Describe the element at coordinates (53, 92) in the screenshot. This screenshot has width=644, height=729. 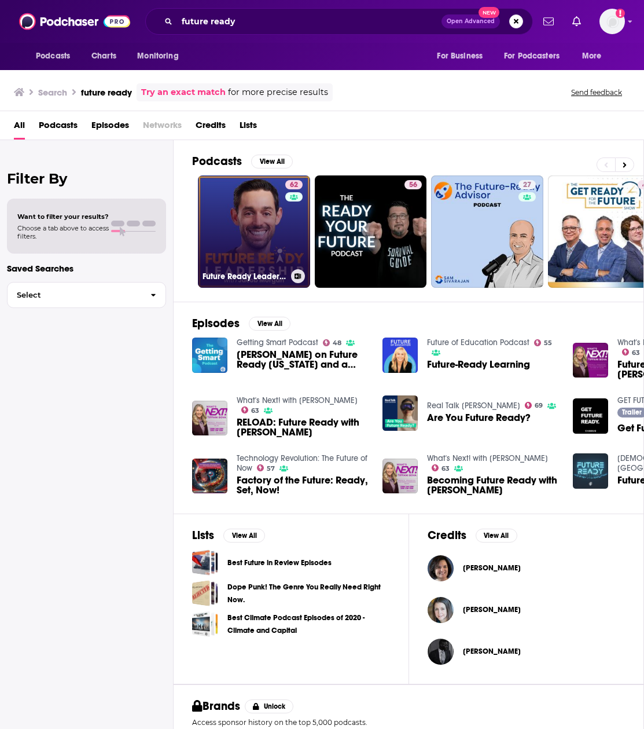
I see `h3: Search` at that location.